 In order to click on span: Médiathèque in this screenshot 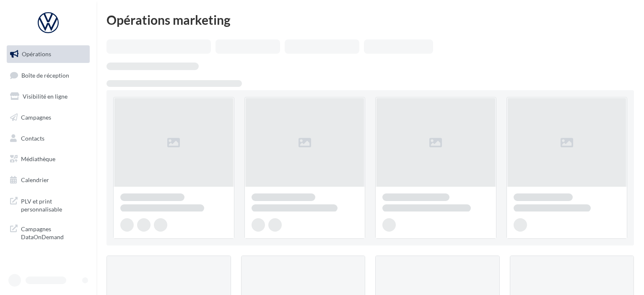, I will do `click(38, 159)`.